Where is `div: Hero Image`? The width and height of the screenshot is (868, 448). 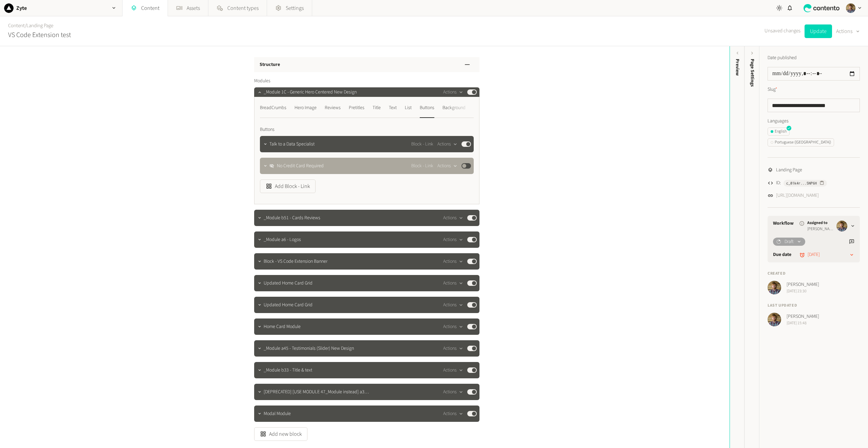
div: Hero Image is located at coordinates (306, 107).